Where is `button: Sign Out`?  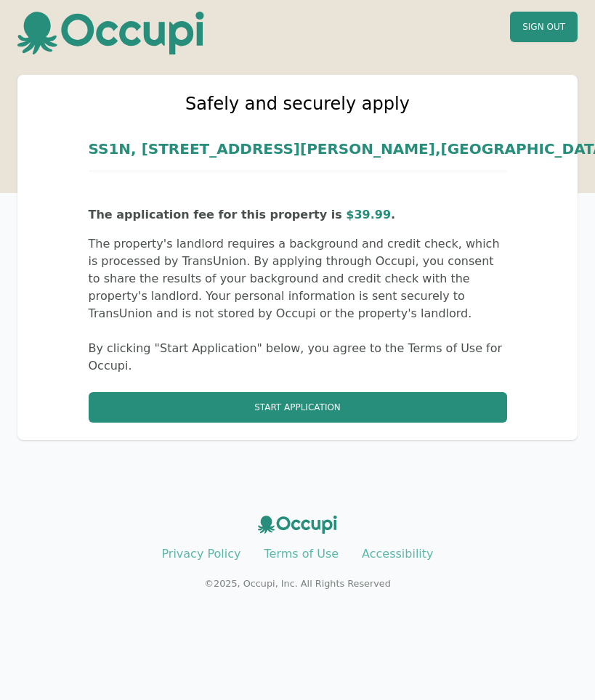 button: Sign Out is located at coordinates (544, 27).